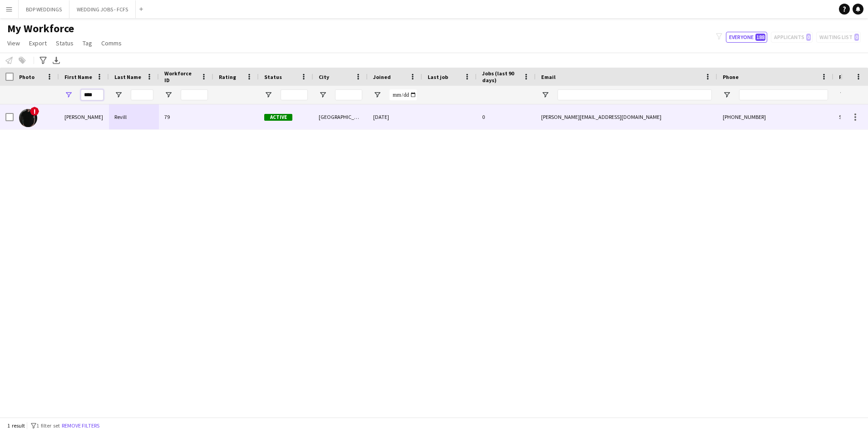 The width and height of the screenshot is (868, 433). Describe the element at coordinates (44, 9) in the screenshot. I see `button: BDP WEDDINGS` at that location.